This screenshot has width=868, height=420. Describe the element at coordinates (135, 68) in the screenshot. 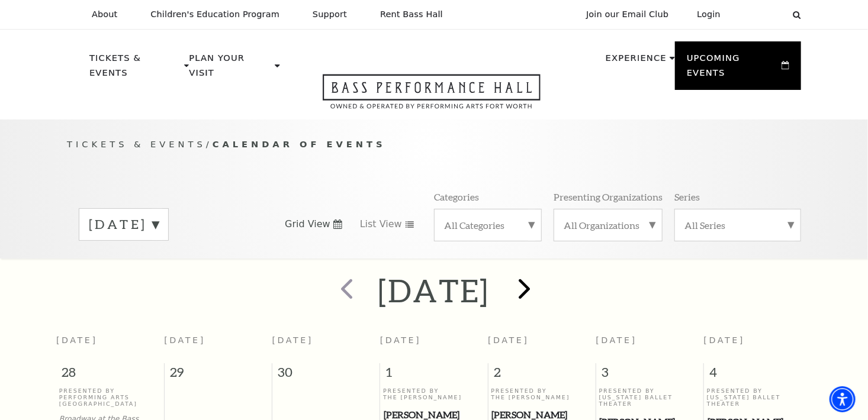

I see `p: Tickets & Events` at that location.